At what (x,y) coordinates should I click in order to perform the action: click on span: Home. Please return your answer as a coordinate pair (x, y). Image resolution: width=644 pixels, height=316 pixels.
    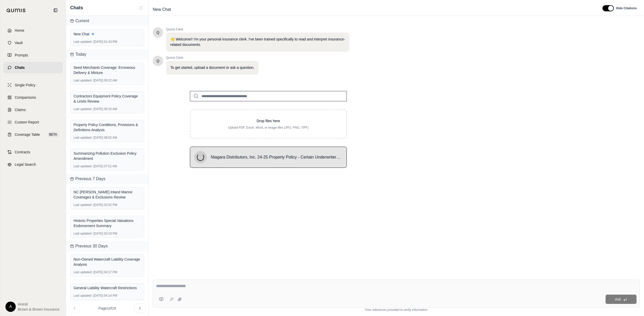
    Looking at the image, I should click on (20, 30).